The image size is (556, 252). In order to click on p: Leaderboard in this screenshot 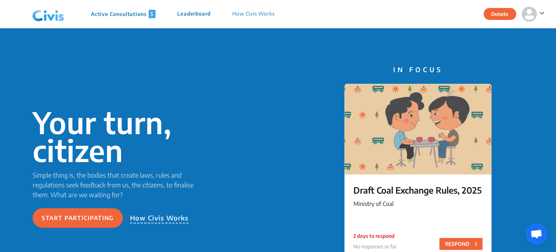, I will do `click(194, 14)`.